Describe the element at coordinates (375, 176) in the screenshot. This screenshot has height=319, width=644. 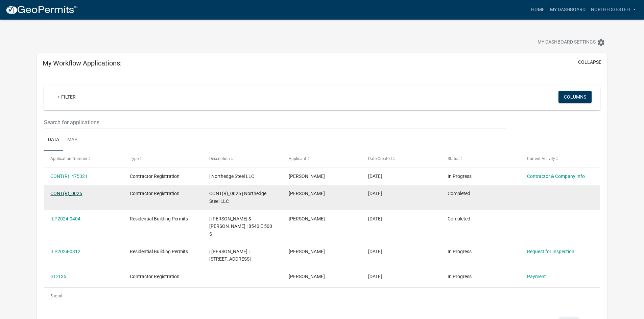
I see `span: 09/08/2025` at that location.